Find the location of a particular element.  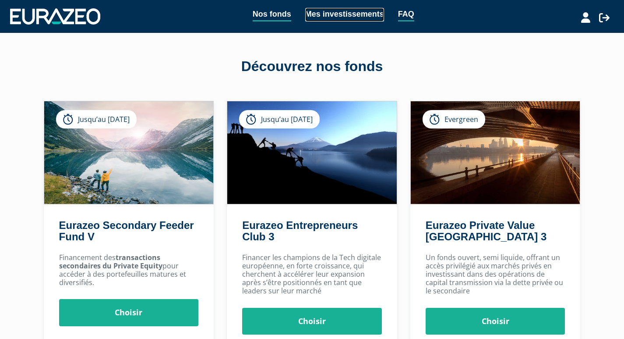

img: Eurazeo Private Value Europe 3 is located at coordinates (495, 152).